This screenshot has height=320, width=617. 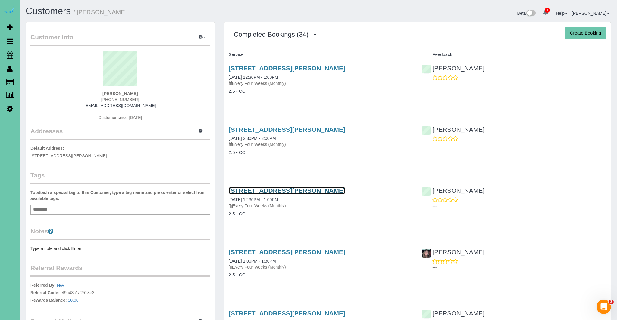 What do you see at coordinates (426, 254) in the screenshot?
I see `img: Taylor` at bounding box center [426, 254].